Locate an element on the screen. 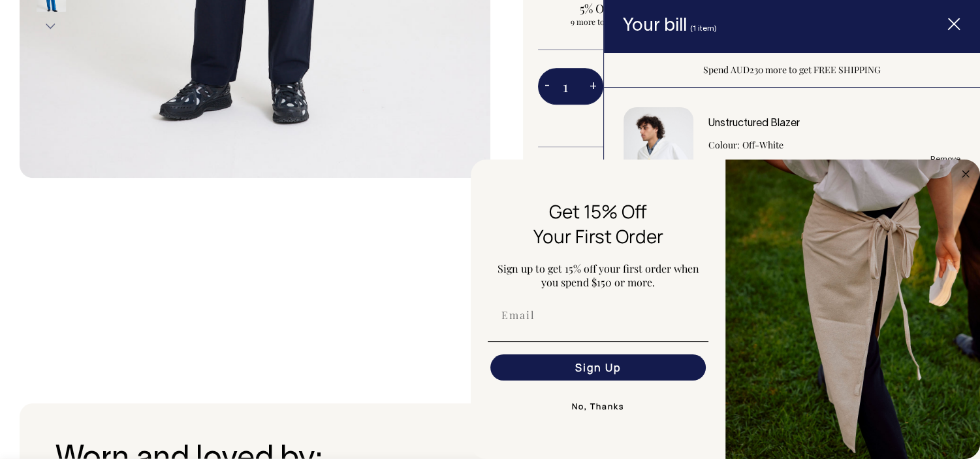 The height and width of the screenshot is (459, 980). span: 9 more to apply is located at coordinates (598, 21).